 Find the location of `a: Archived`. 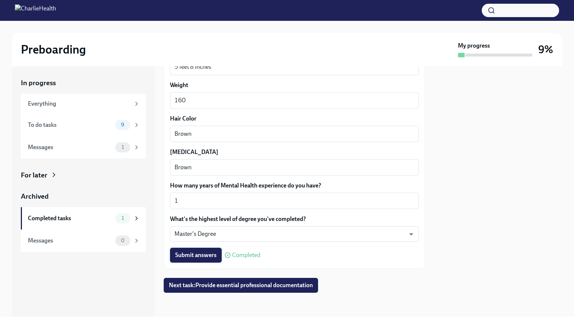

a: Archived is located at coordinates (83, 196).